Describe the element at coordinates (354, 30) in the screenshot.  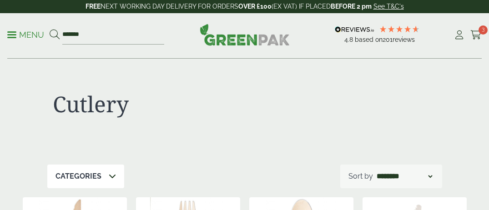
I see `img: REVIEWS.io` at that location.